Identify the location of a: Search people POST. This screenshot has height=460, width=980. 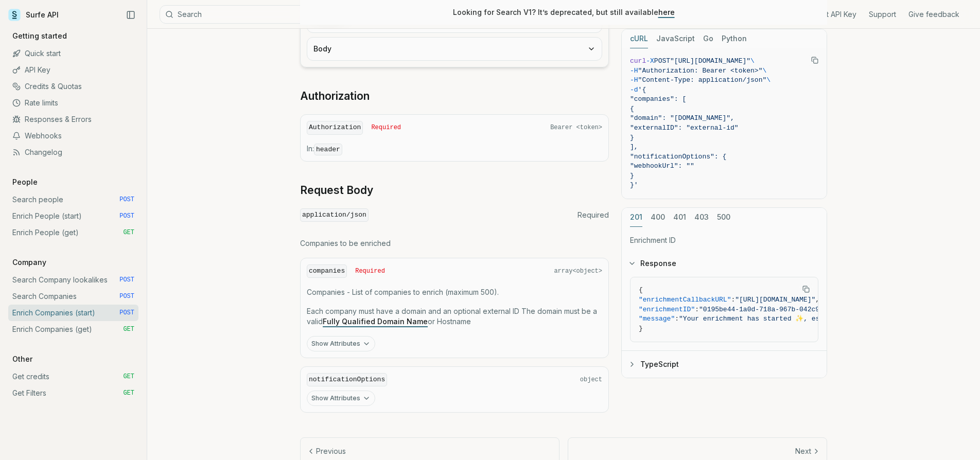
(73, 200).